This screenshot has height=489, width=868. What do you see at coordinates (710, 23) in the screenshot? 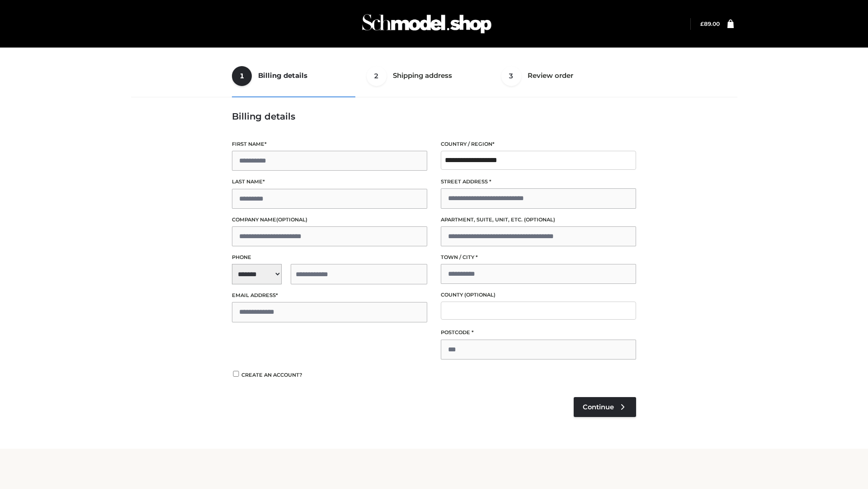
I see `a: £89.00` at bounding box center [710, 23].